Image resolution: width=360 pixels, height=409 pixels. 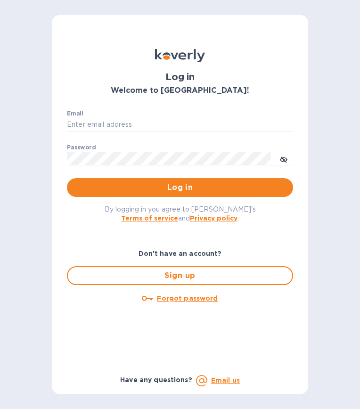 What do you see at coordinates (75, 114) in the screenshot?
I see `label: Email` at bounding box center [75, 114].